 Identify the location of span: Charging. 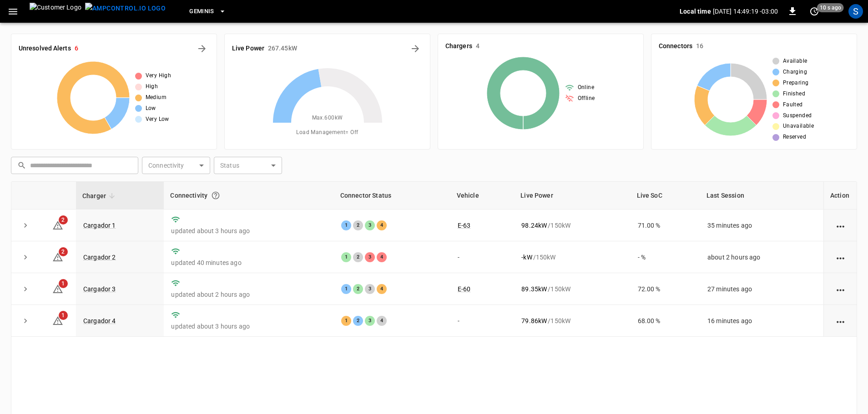
(795, 72).